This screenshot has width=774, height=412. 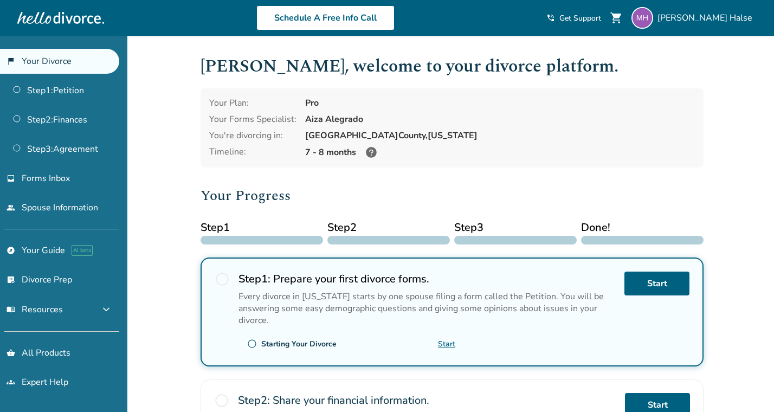 I want to click on a: Schedule A Free Info Call, so click(x=325, y=18).